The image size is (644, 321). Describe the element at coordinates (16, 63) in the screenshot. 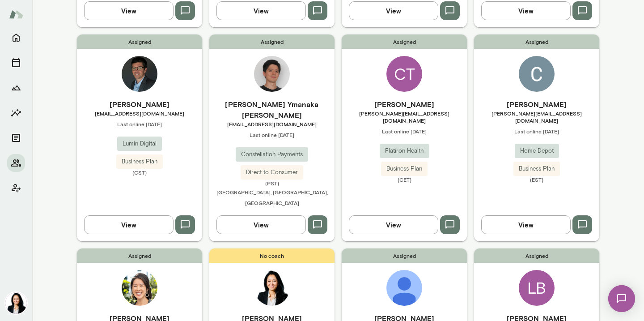

I see `button: Sessions` at that location.